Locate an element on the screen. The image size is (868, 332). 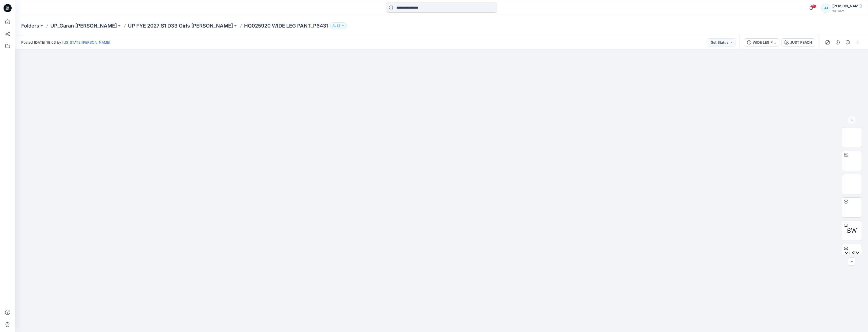
span: XLSX is located at coordinates (852, 254).